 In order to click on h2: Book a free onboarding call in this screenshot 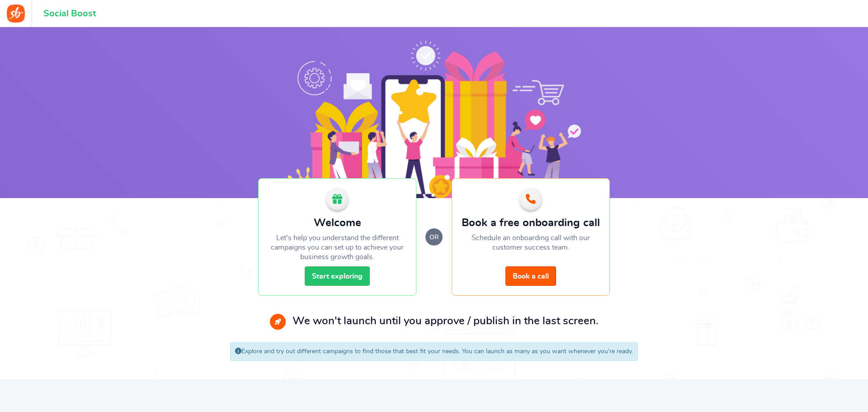, I will do `click(531, 223)`.